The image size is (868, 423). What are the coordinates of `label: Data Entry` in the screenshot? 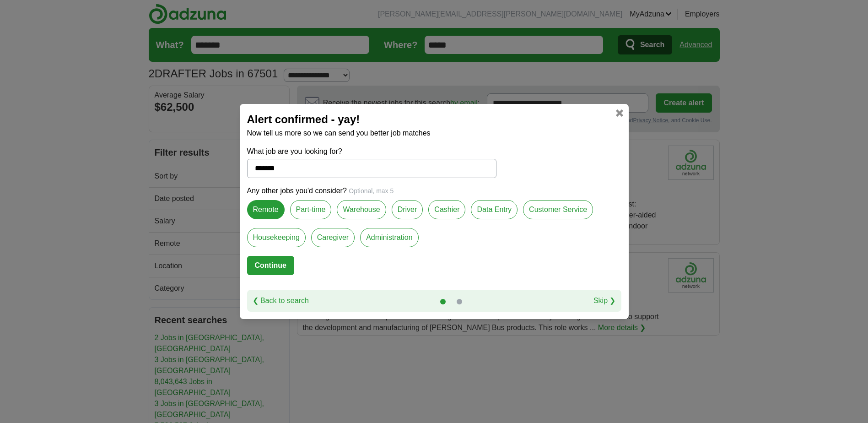 It's located at (494, 210).